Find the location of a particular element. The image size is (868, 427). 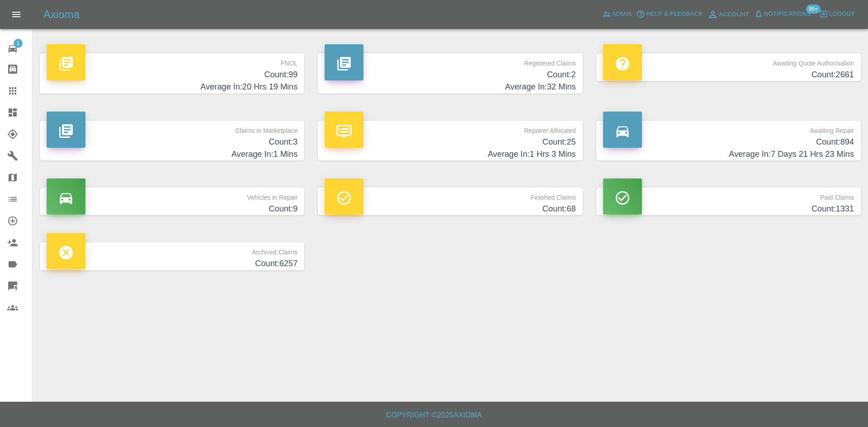

span: 1 is located at coordinates (18, 44).